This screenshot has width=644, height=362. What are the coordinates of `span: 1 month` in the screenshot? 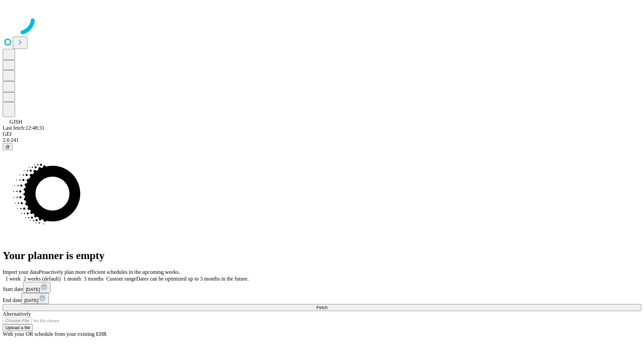 It's located at (72, 278).